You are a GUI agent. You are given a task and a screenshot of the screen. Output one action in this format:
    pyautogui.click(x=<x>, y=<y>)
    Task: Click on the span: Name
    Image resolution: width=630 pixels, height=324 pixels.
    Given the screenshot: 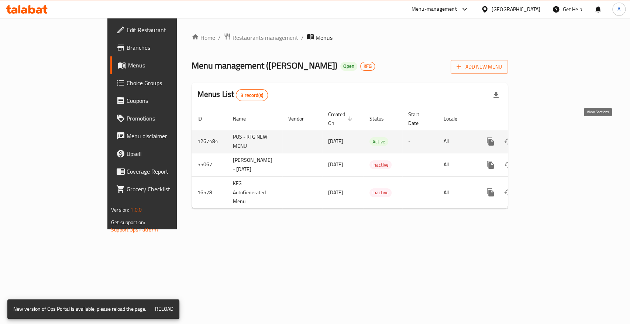 What is the action you would take?
    pyautogui.click(x=244, y=119)
    